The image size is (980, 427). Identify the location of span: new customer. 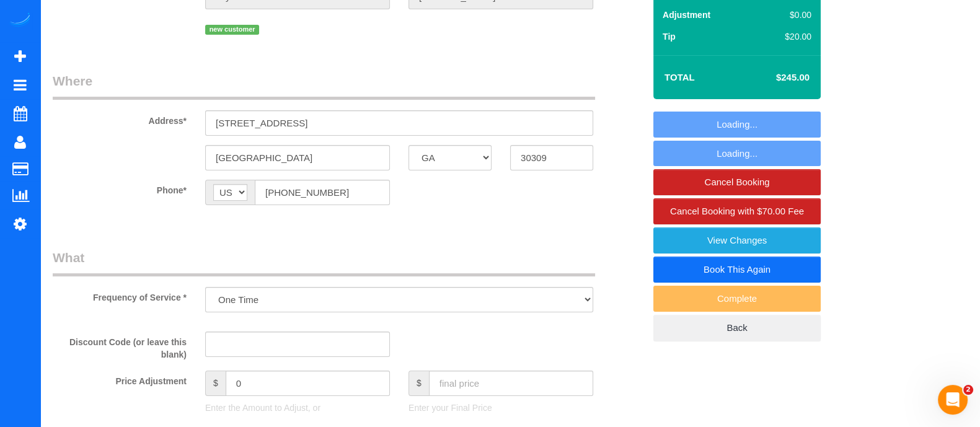
(232, 29).